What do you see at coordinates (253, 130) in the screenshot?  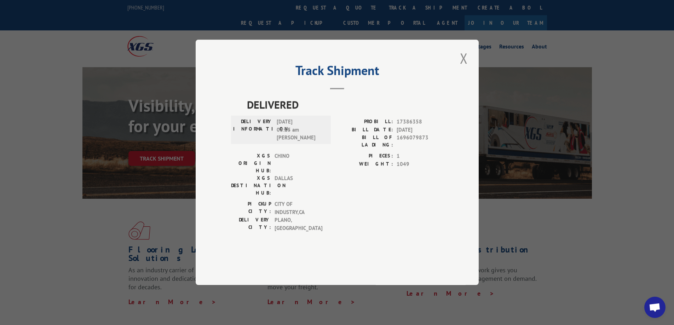 I see `label: DELIVERY INFORMATION:` at bounding box center [253, 130].